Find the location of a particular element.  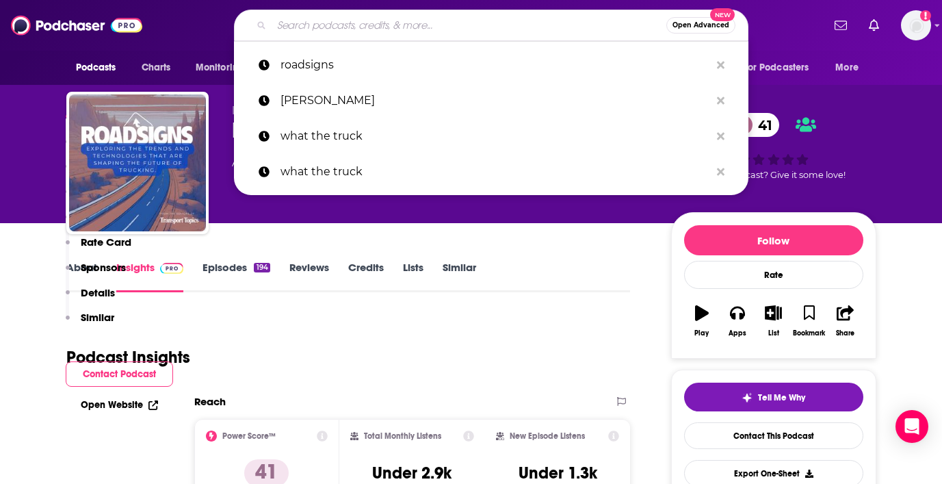

div: A podcast is located at coordinates (284, 163).